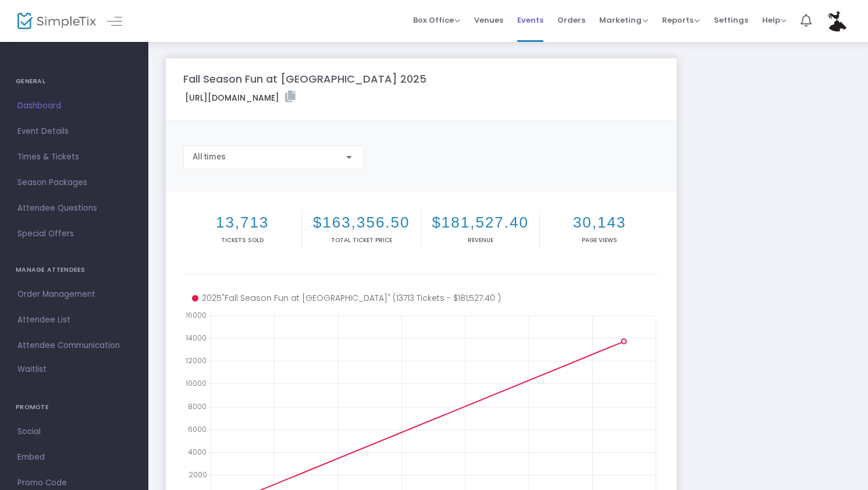 The image size is (868, 490). What do you see at coordinates (74, 432) in the screenshot?
I see `span: Social` at bounding box center [74, 432].